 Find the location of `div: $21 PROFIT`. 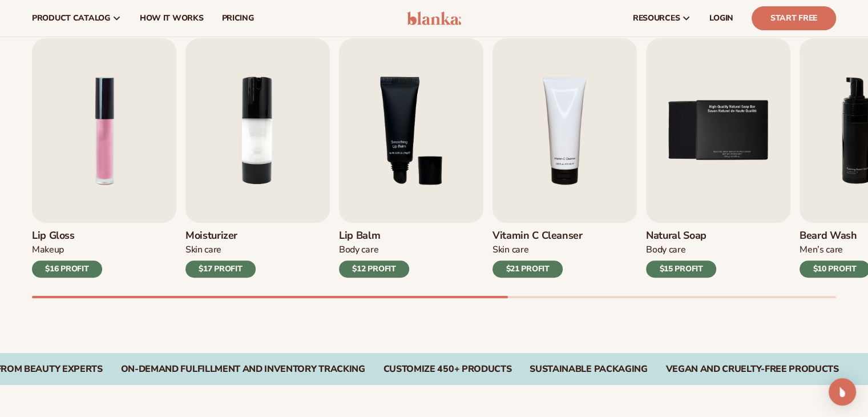

div: $21 PROFIT is located at coordinates (527, 269).